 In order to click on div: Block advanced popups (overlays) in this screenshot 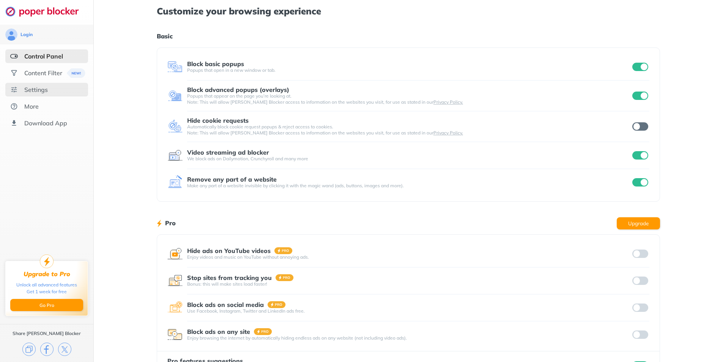, I will do `click(238, 90)`.